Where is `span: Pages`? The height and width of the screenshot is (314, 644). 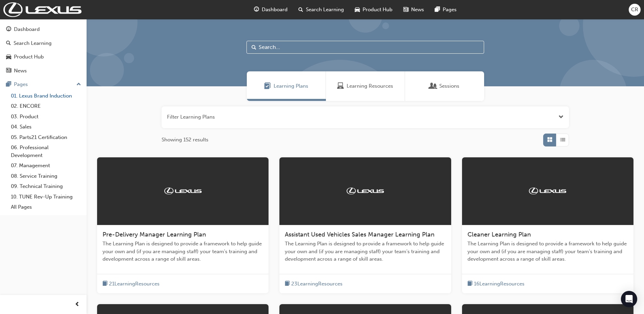 span: Pages is located at coordinates (450, 9).